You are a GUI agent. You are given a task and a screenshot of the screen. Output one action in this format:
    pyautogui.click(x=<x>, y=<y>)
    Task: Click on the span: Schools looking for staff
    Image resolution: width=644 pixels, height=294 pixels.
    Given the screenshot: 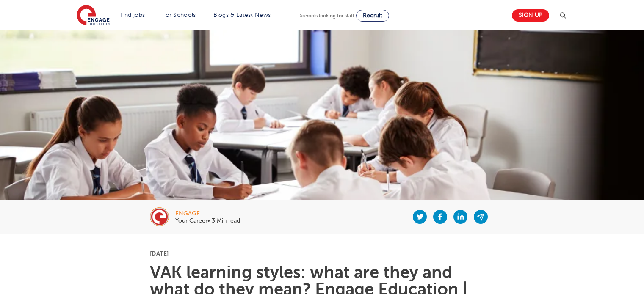 What is the action you would take?
    pyautogui.click(x=327, y=16)
    